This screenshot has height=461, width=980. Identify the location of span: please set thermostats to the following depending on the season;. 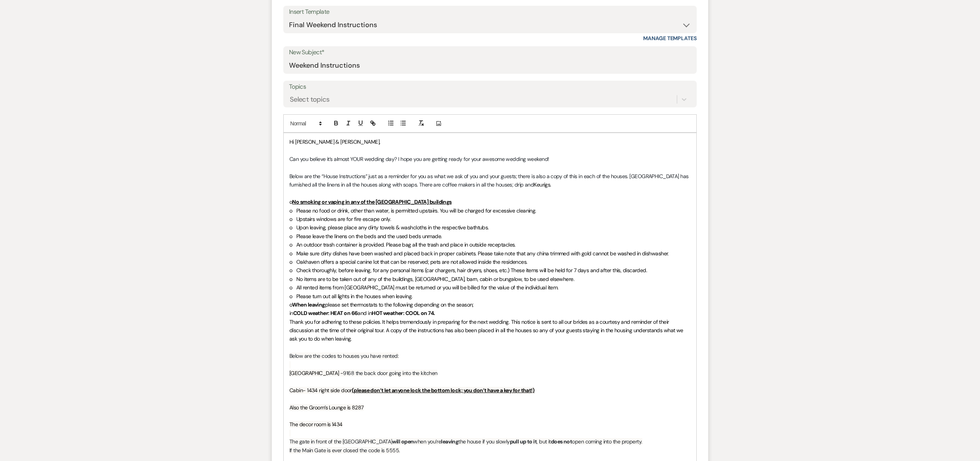
(399, 305).